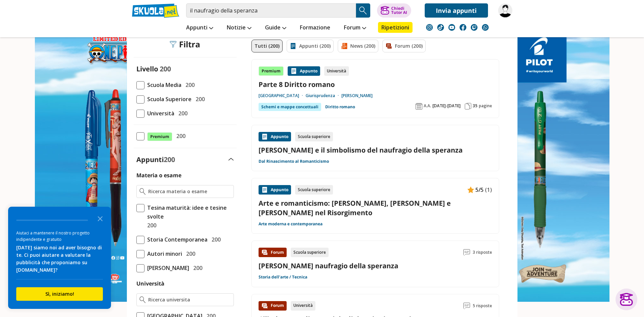 This screenshot has height=317, width=644. What do you see at coordinates (429, 27) in the screenshot?
I see `img: instagram` at bounding box center [429, 27].